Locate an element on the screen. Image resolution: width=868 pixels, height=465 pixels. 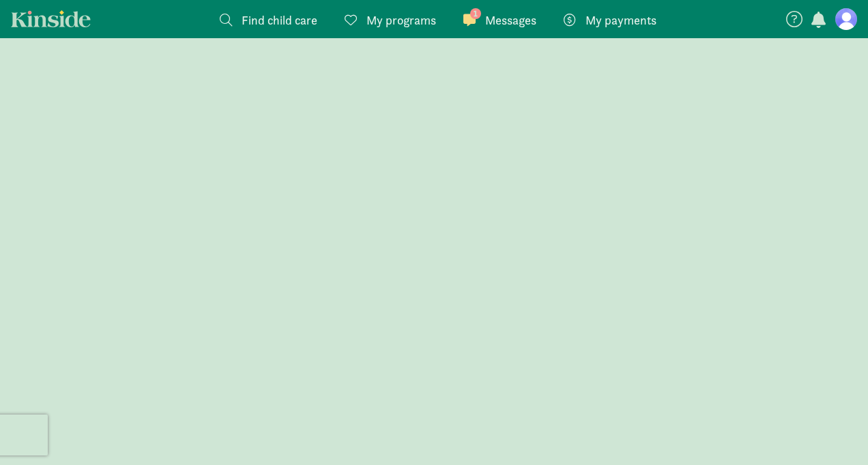
span: My programs is located at coordinates (401, 20).